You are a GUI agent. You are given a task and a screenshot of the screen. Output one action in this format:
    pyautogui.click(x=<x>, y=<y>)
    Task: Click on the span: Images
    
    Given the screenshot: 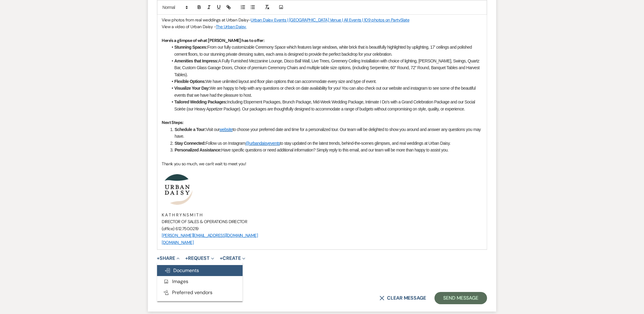 What is the action you would take?
    pyautogui.click(x=176, y=281)
    